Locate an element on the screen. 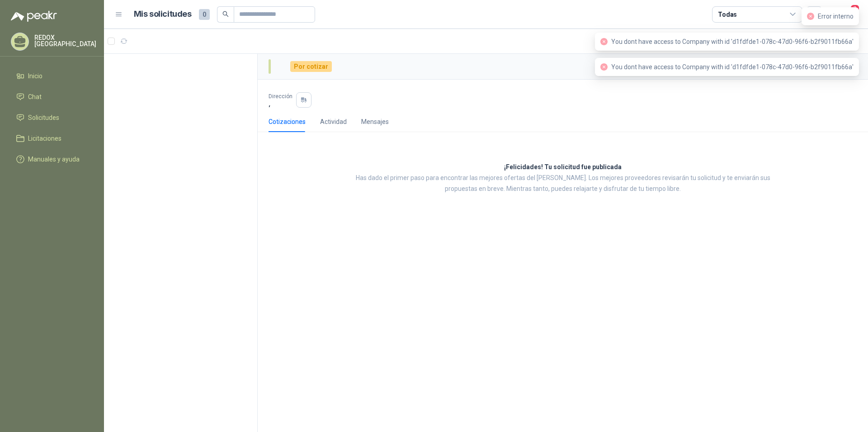 The width and height of the screenshot is (868, 432). h1: Mis solicitudes is located at coordinates (163, 14).